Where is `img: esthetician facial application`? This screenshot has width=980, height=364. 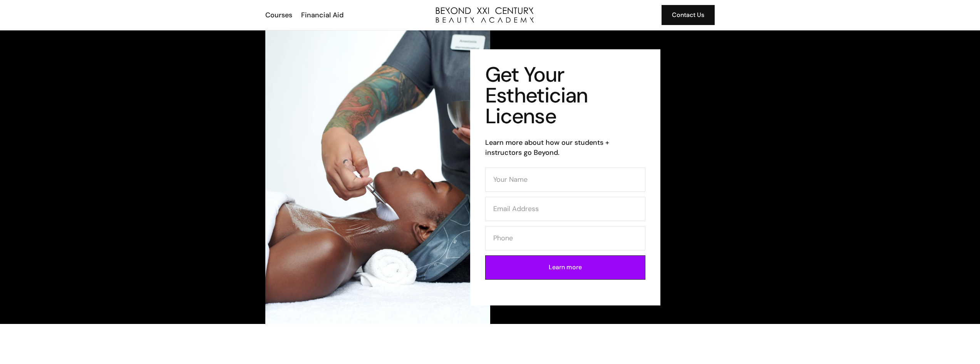 img: esthetician facial application is located at coordinates (378, 178).